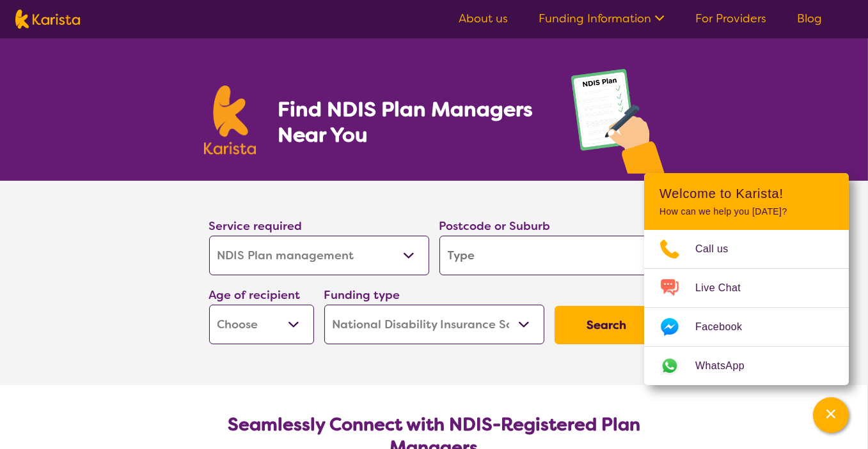  Describe the element at coordinates (483, 18) in the screenshot. I see `a: About us` at that location.